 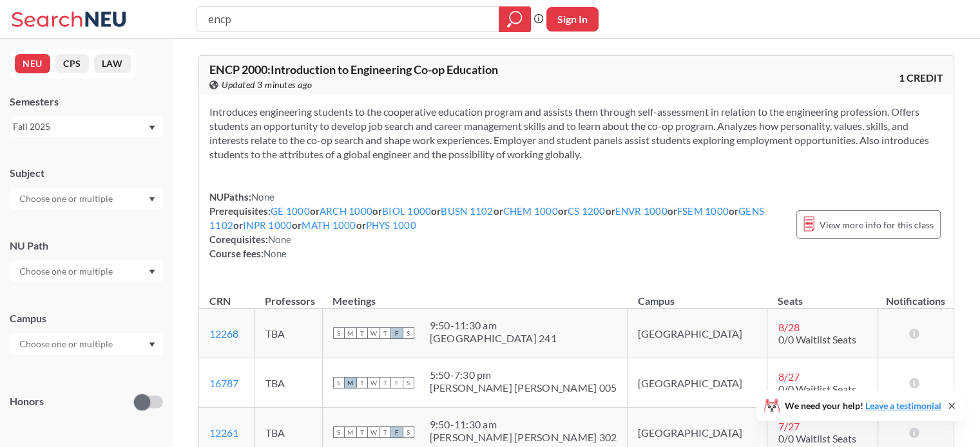 What do you see at coordinates (876, 224) in the screenshot?
I see `span: View more info for this class` at bounding box center [876, 224].